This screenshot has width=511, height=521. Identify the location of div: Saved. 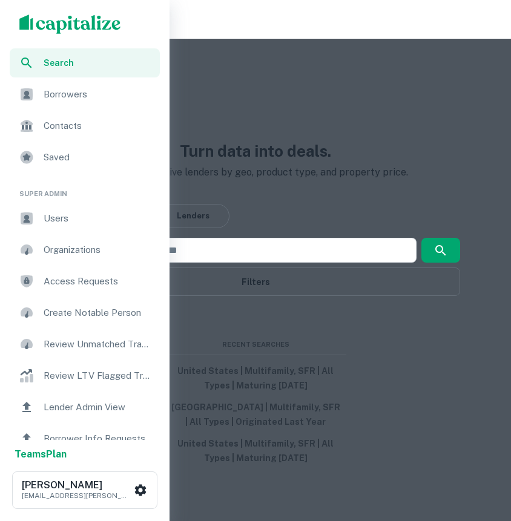
(85, 157).